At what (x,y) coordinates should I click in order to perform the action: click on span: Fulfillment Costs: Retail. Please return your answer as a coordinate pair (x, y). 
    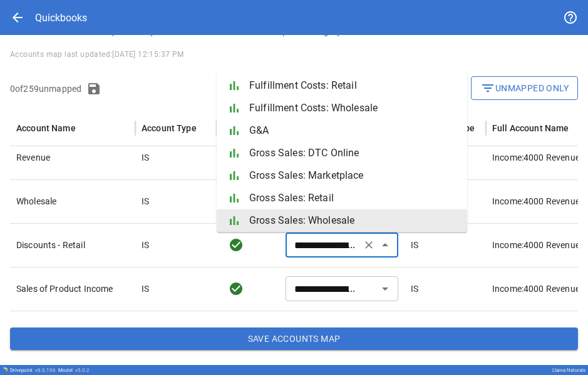
    Looking at the image, I should click on (353, 86).